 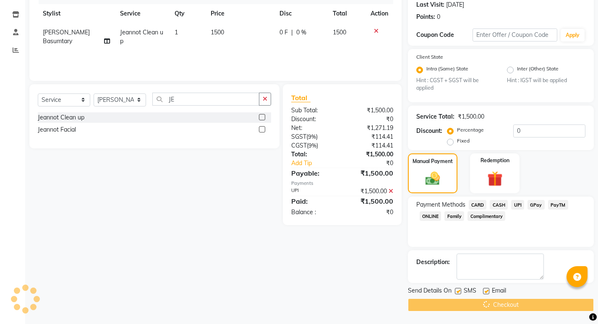 What do you see at coordinates (313, 191) in the screenshot?
I see `div: UPI` at bounding box center [313, 191].